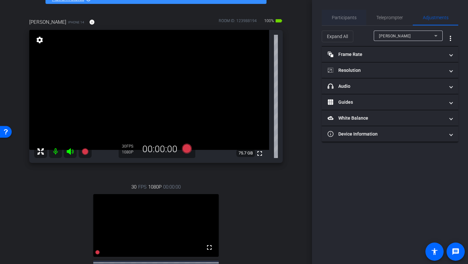 Image resolution: width=468 pixels, height=264 pixels. I want to click on mat-expansion-panel-header: Guides, so click(390, 102).